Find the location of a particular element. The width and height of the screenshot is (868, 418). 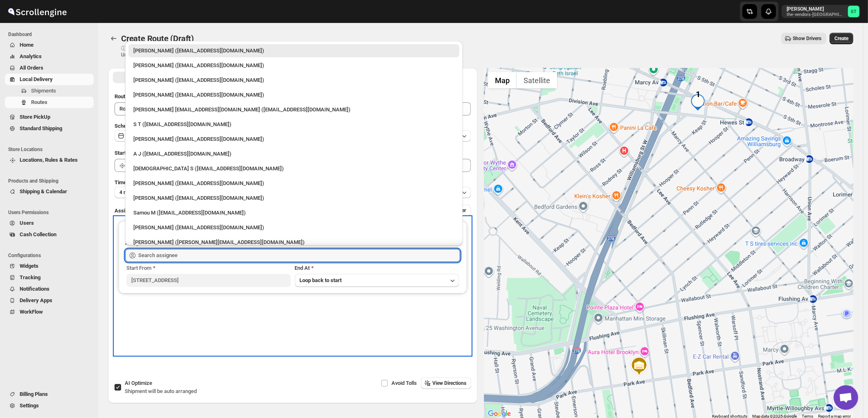

span: Configurations is located at coordinates (51, 255).